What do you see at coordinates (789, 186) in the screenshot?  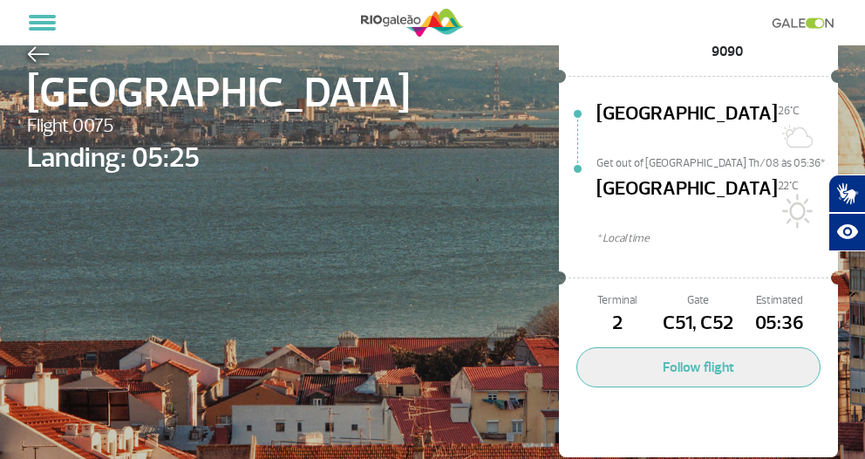 I see `span: 22°C` at bounding box center [789, 186].